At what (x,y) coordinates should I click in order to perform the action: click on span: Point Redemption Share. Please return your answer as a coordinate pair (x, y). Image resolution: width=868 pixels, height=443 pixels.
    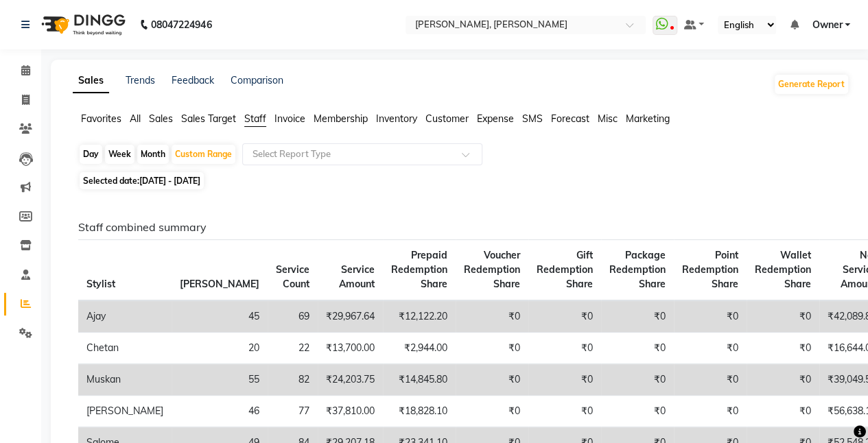
    Looking at the image, I should click on (710, 269).